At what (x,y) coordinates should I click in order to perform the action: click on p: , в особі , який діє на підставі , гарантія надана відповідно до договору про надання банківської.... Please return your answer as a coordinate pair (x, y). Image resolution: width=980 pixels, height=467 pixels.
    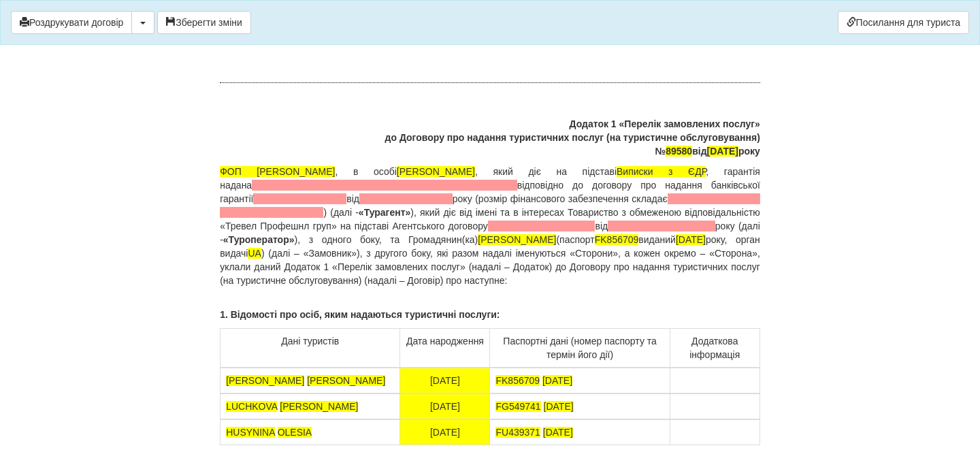
    Looking at the image, I should click on (490, 226).